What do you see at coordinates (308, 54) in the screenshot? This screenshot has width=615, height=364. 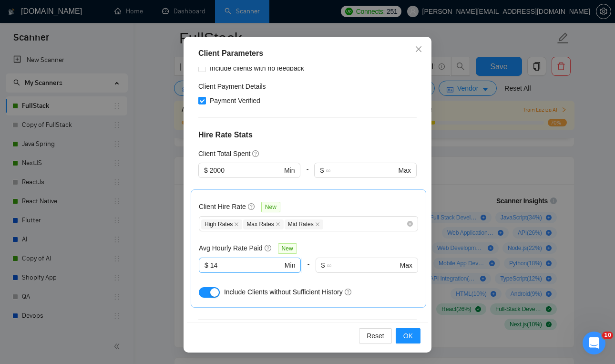 I see `div: Client Parameters` at bounding box center [308, 54].